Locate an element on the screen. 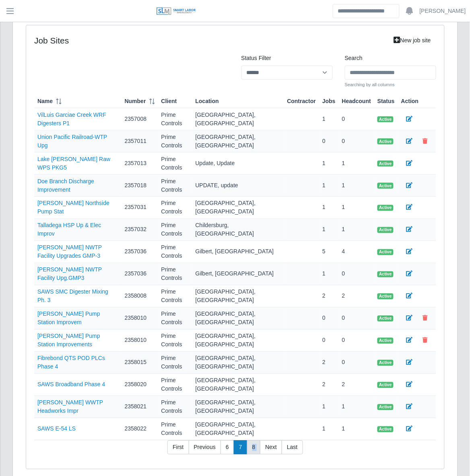  span: Client is located at coordinates (169, 101).